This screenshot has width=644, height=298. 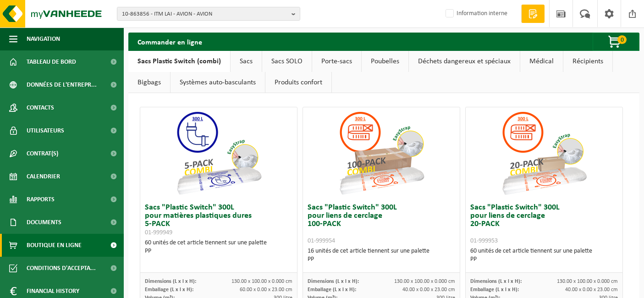 I want to click on button: 0, so click(x=615, y=42).